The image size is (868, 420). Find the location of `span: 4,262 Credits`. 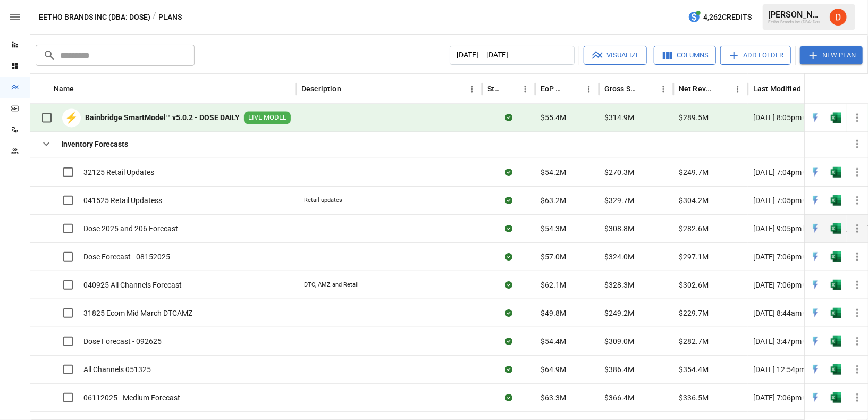

span: 4,262 Credits is located at coordinates (727, 17).